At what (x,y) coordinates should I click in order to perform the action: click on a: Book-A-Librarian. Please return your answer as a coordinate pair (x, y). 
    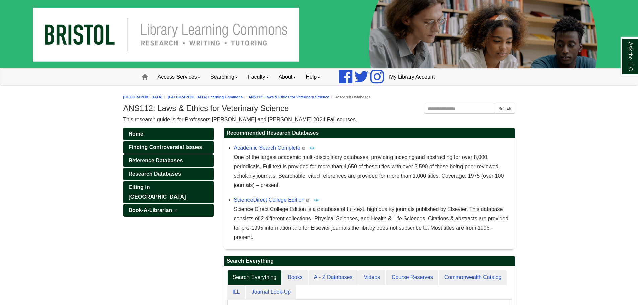
    Looking at the image, I should click on (168, 210).